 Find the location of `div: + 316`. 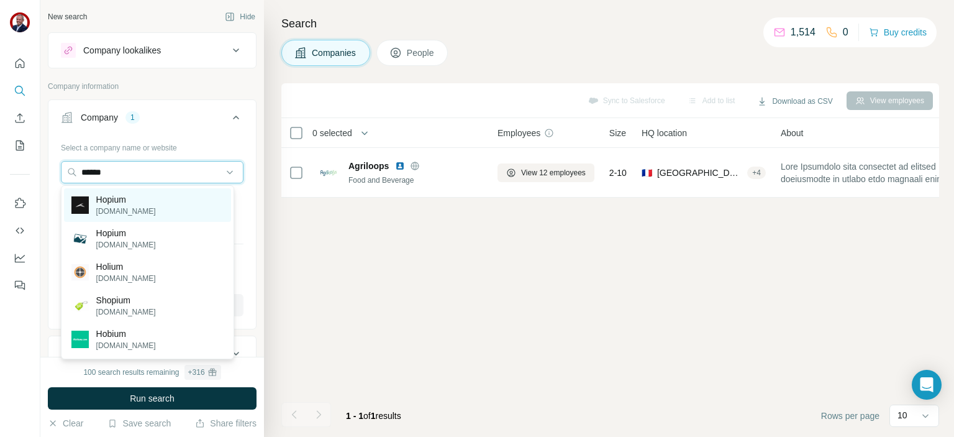

div: + 316 is located at coordinates (196, 372).